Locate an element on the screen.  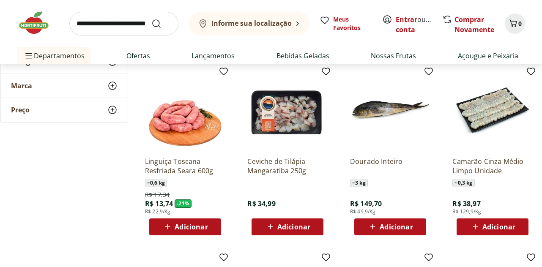
a: Linguiça Toscana Resfriada Seara 600g is located at coordinates (185, 166).